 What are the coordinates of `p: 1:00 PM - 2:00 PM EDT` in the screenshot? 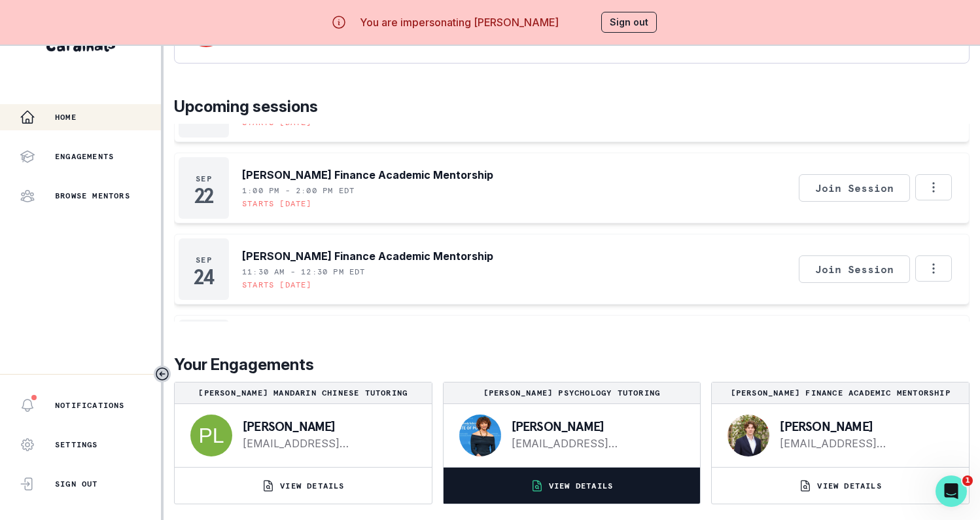 It's located at (298, 190).